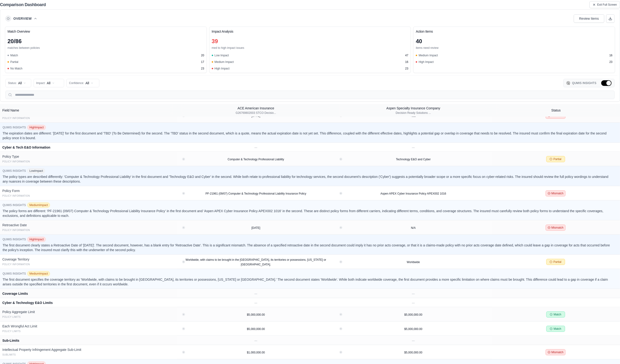  What do you see at coordinates (106, 48) in the screenshot?
I see `div: matches between policies` at bounding box center [106, 48].